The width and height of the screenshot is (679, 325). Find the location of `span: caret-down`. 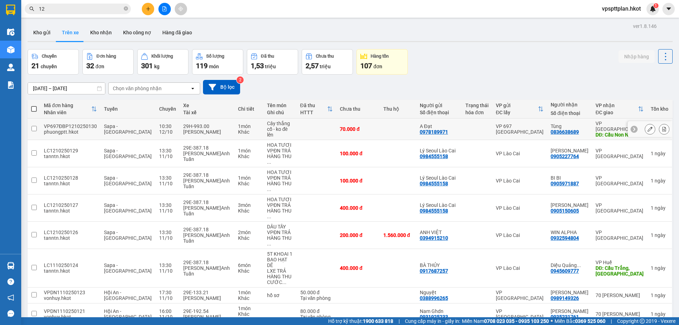

span: caret-down is located at coordinates (669, 9).